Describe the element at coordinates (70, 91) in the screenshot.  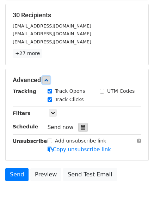
I see `label: Track Opens` at that location.